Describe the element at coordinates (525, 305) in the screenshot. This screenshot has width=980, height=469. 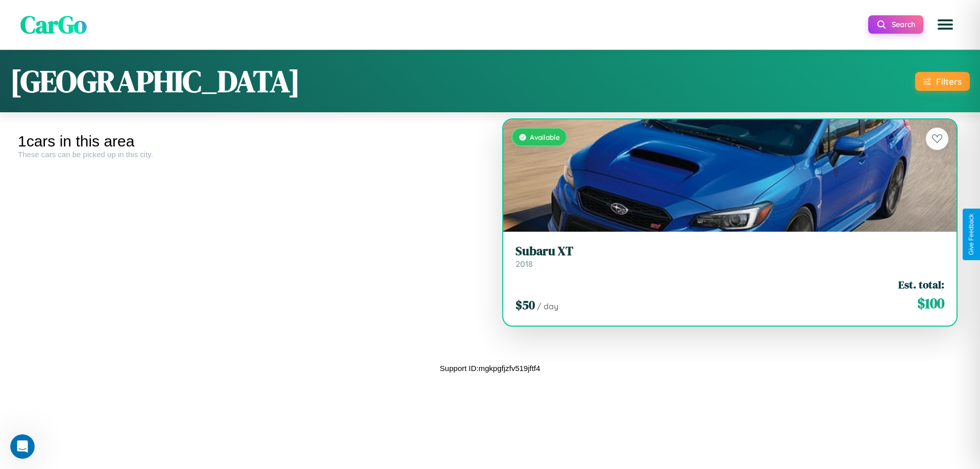
I see `span: $ 50` at that location.